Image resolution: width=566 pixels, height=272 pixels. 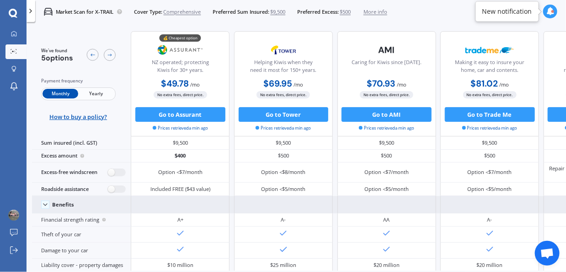 What do you see at coordinates (387, 220) in the screenshot?
I see `div: AA` at bounding box center [387, 220].